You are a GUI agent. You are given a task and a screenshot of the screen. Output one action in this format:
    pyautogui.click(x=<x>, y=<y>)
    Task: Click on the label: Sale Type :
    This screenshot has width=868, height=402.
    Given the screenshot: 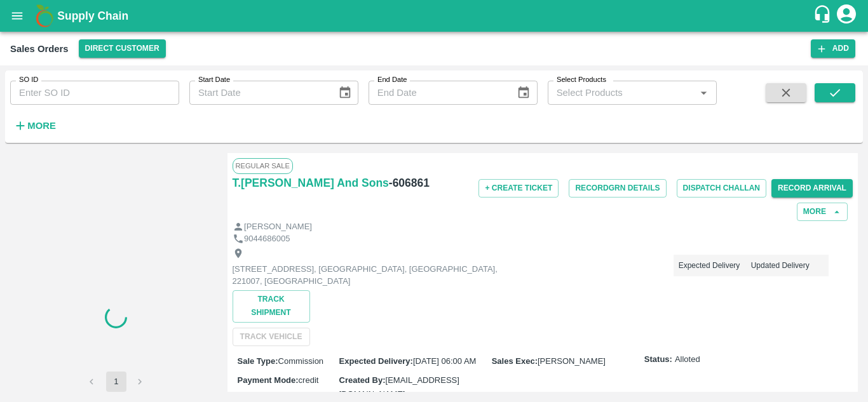 What is the action you would take?
    pyautogui.click(x=258, y=360)
    